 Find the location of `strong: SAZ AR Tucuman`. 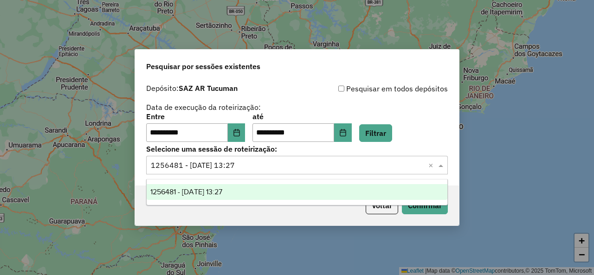

strong: SAZ AR Tucuman is located at coordinates (208, 88).